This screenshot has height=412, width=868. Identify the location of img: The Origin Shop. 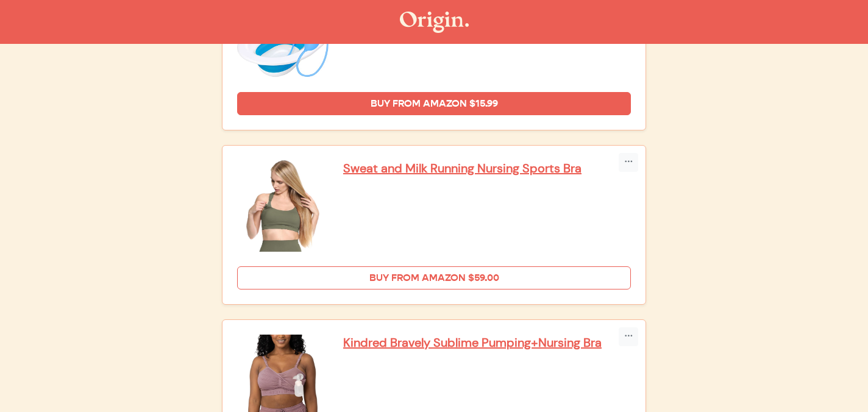
(434, 22).